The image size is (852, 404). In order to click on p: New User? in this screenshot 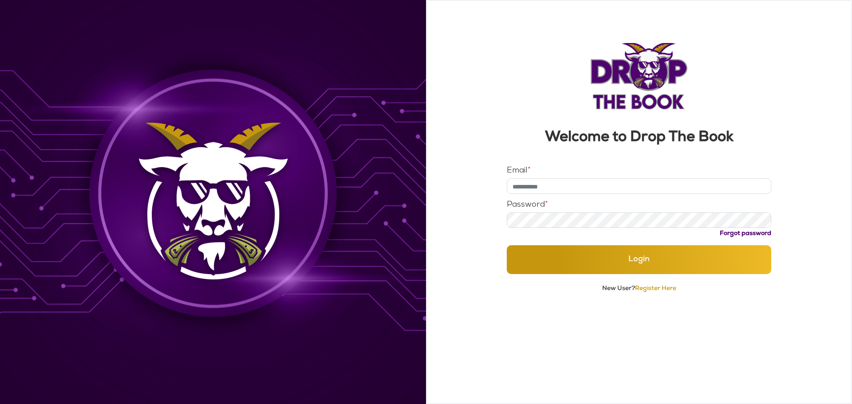, I will do `click(639, 289)`.